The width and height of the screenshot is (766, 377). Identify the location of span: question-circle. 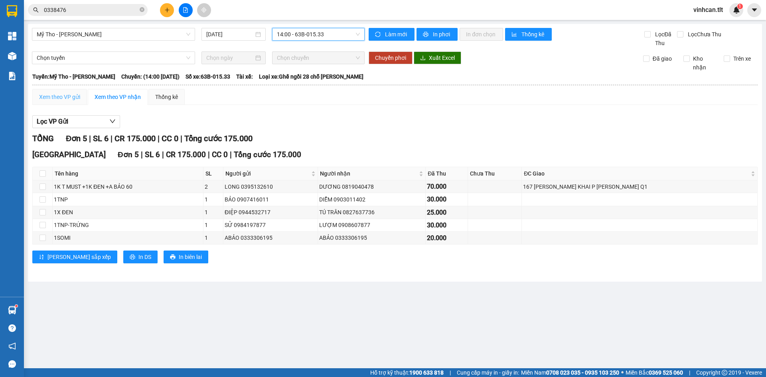
(12, 328).